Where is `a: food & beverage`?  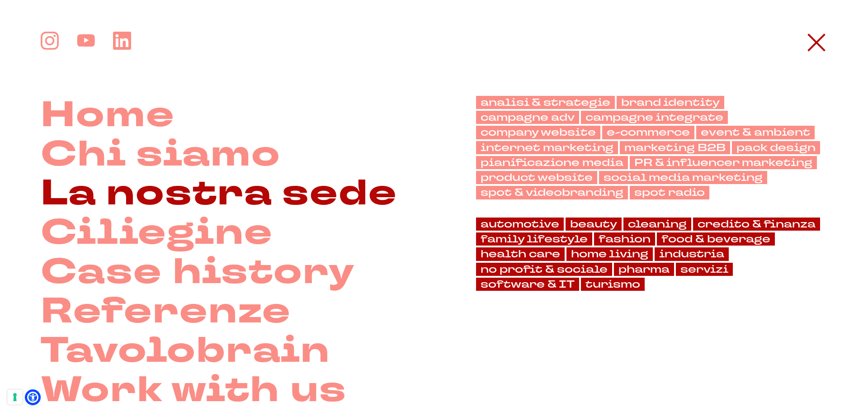
a: food & beverage is located at coordinates (716, 239).